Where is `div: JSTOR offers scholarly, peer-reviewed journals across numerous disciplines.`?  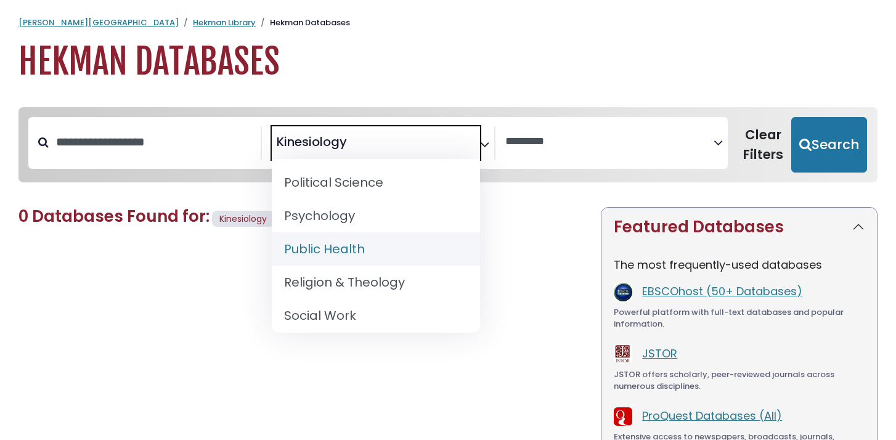 div: JSTOR offers scholarly, peer-reviewed journals across numerous disciplines. is located at coordinates (739, 380).